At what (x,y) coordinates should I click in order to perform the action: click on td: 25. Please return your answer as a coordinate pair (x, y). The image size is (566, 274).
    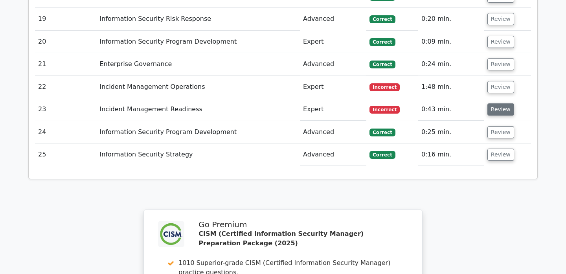
    Looking at the image, I should click on (66, 155).